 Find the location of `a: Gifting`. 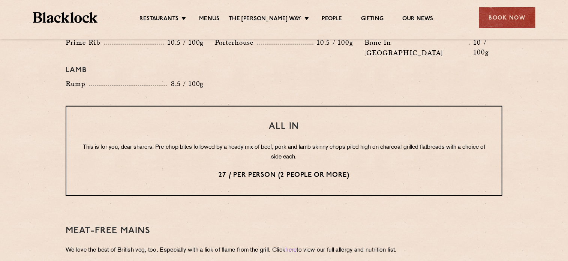

a: Gifting is located at coordinates (373, 20).